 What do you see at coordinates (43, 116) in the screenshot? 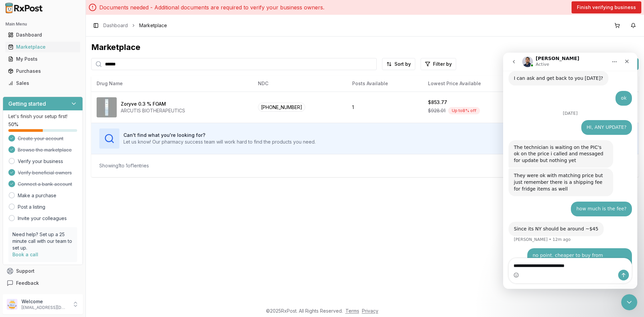
I see `p: Let's finish your setup first!` at bounding box center [43, 116].